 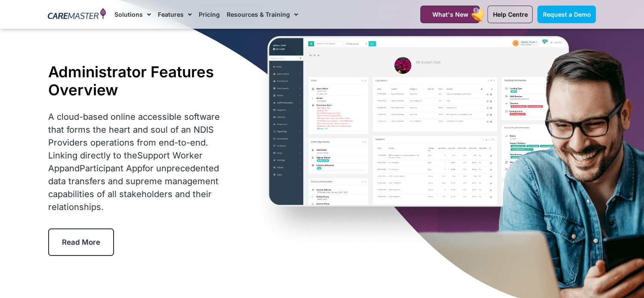 I want to click on span: What's New, so click(x=450, y=14).